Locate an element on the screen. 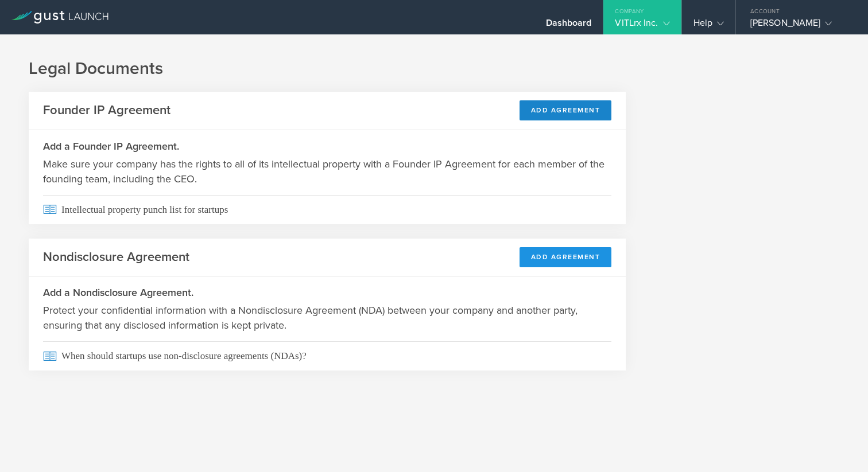  h1: Legal Documents is located at coordinates (434, 69).